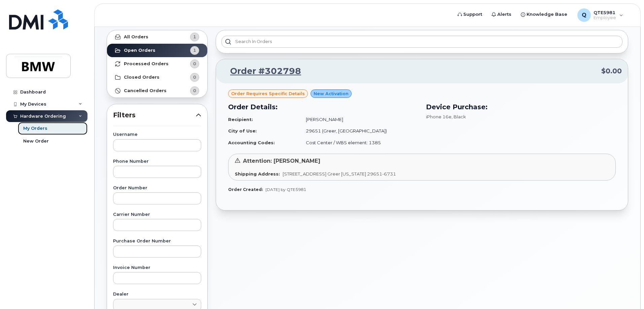  What do you see at coordinates (544, 15) in the screenshot?
I see `a: Knowledge Base` at bounding box center [544, 15].